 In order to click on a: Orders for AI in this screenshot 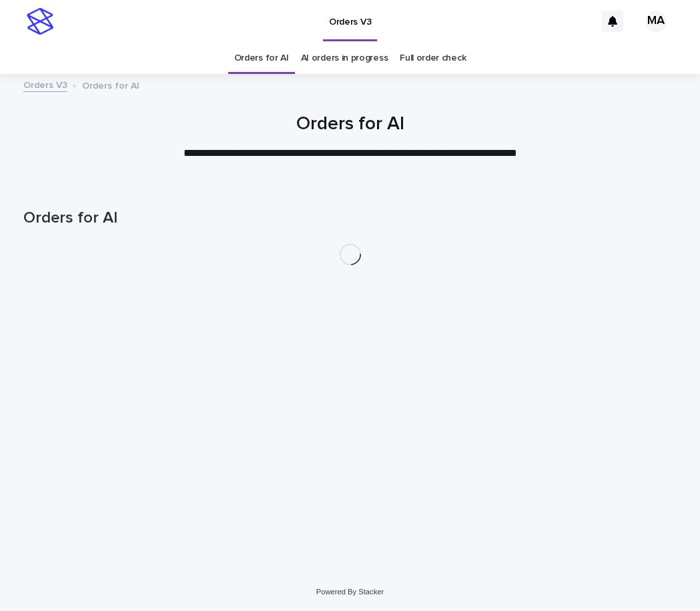, I will do `click(262, 58)`.